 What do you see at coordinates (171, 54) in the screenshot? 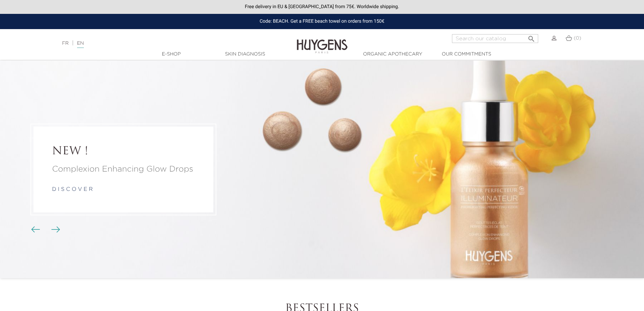
I see `a: E-Shop` at bounding box center [171, 54].